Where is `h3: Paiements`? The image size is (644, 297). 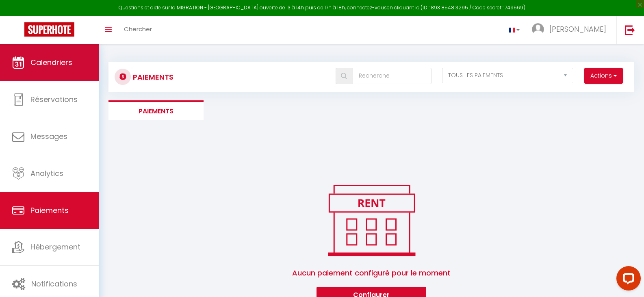 h3: Paiements is located at coordinates (153, 77).